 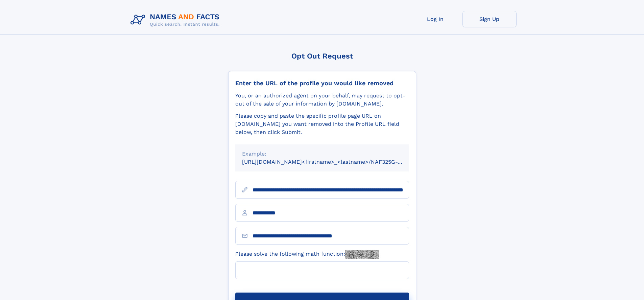 What do you see at coordinates (489, 19) in the screenshot?
I see `a: Sign Up` at bounding box center [489, 19].